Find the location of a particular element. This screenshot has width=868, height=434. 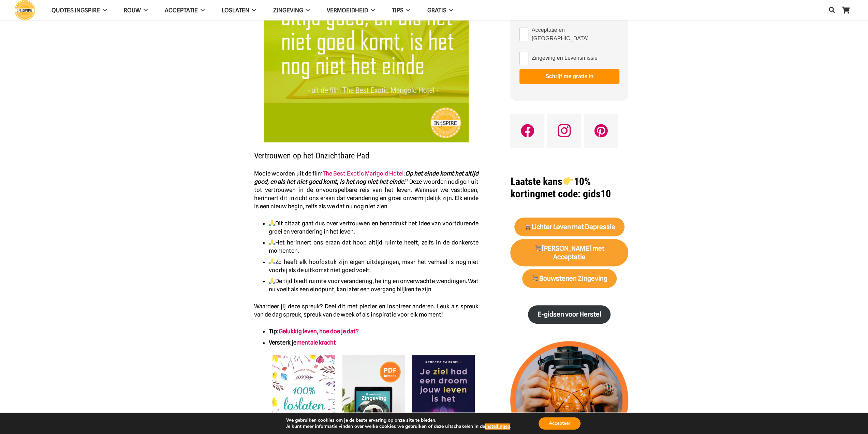

span: Loslaten is located at coordinates (236, 10).